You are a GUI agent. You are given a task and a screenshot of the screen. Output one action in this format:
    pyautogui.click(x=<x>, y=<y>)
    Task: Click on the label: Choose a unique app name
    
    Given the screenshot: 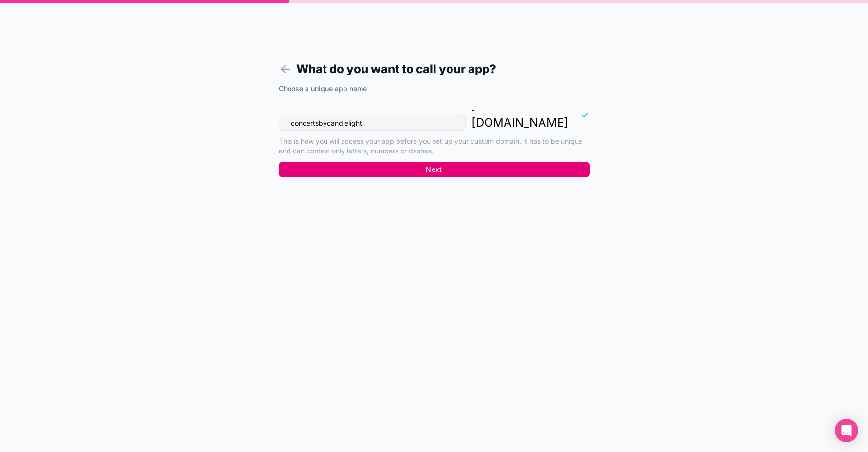 What is the action you would take?
    pyautogui.click(x=323, y=88)
    